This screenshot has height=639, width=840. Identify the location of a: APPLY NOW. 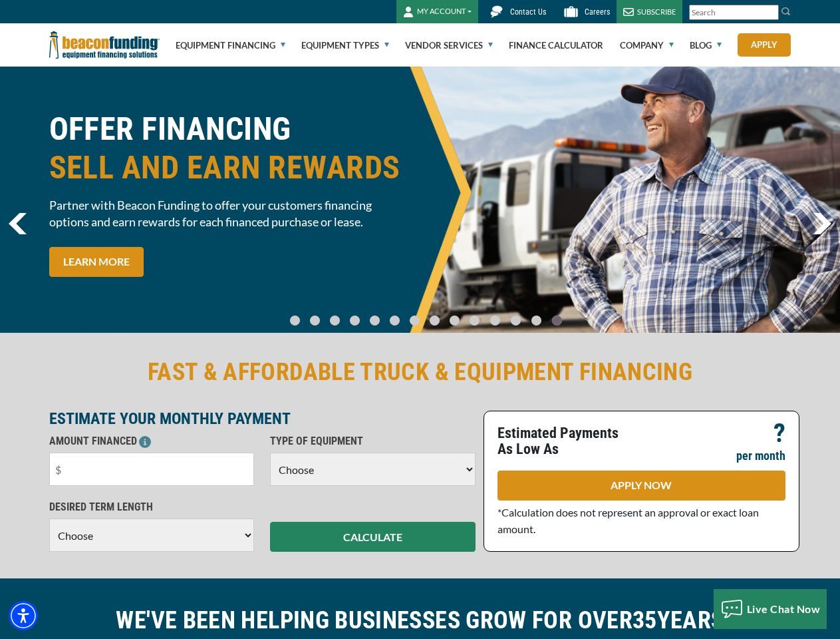
(641, 485).